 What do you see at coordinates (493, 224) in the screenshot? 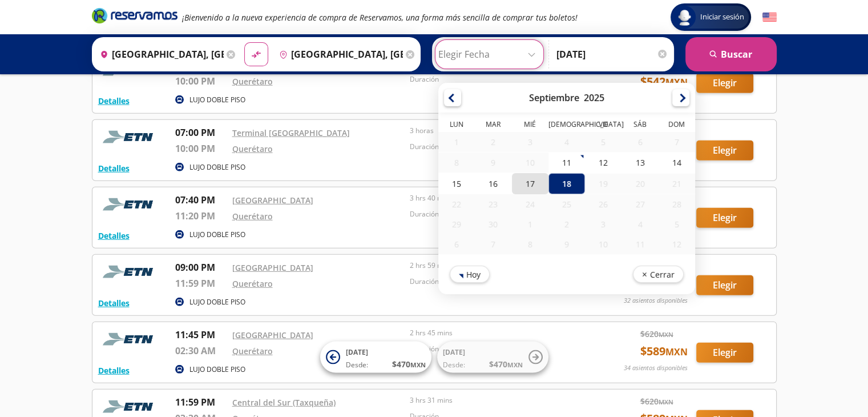
I see `div: 30-Sep-25` at bounding box center [493, 224].